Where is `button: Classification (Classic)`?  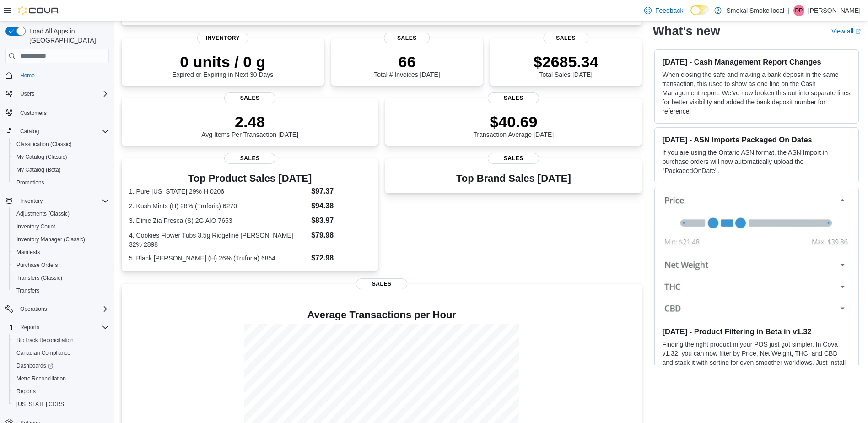
button: Classification (Classic) is located at coordinates (61, 144).